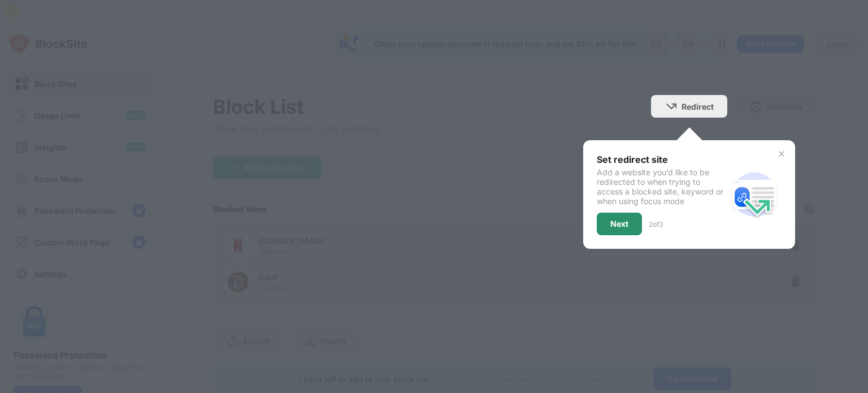 This screenshot has width=868, height=393. Describe the element at coordinates (698, 106) in the screenshot. I see `div: Redirect` at that location.